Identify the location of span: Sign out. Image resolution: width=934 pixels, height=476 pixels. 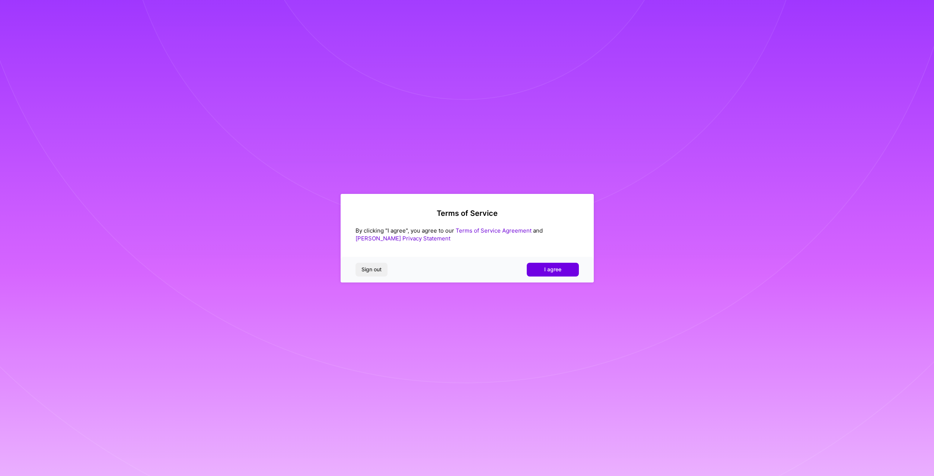
(371, 269).